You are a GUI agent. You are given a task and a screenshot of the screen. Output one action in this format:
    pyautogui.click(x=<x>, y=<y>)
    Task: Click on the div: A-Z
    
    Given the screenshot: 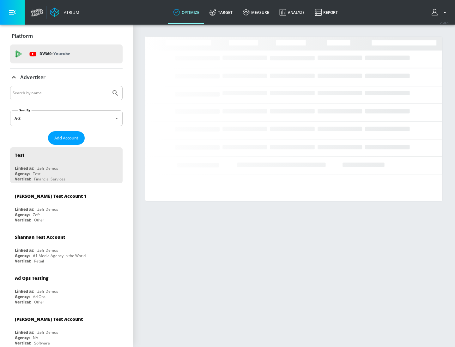 What is the action you would take?
    pyautogui.click(x=66, y=118)
    